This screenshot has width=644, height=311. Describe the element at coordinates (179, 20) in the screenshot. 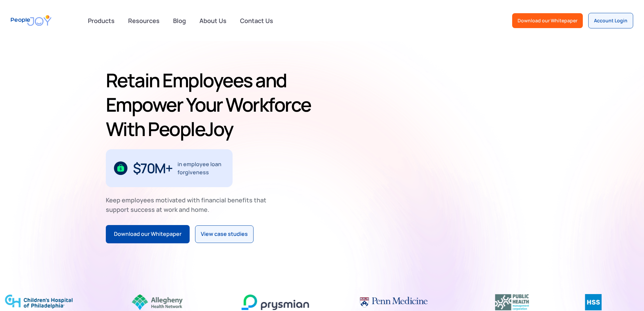

I see `a: Blog` at that location.